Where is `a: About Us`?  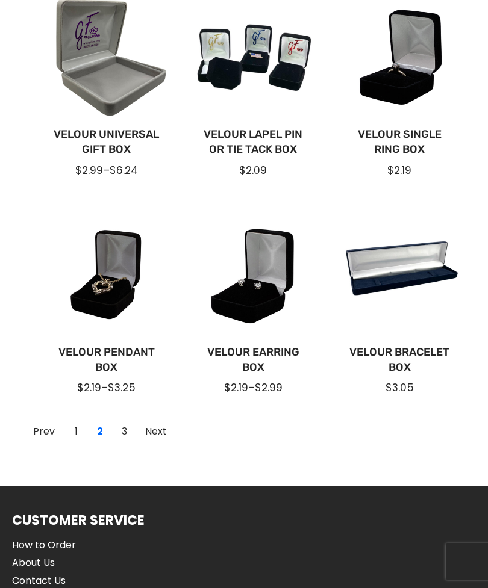 a: About Us is located at coordinates (58, 563).